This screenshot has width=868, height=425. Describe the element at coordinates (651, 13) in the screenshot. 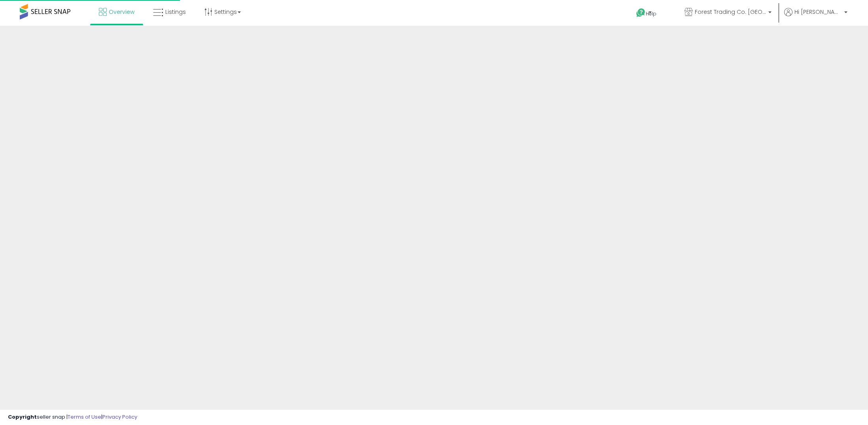

I see `span: Help` at that location.